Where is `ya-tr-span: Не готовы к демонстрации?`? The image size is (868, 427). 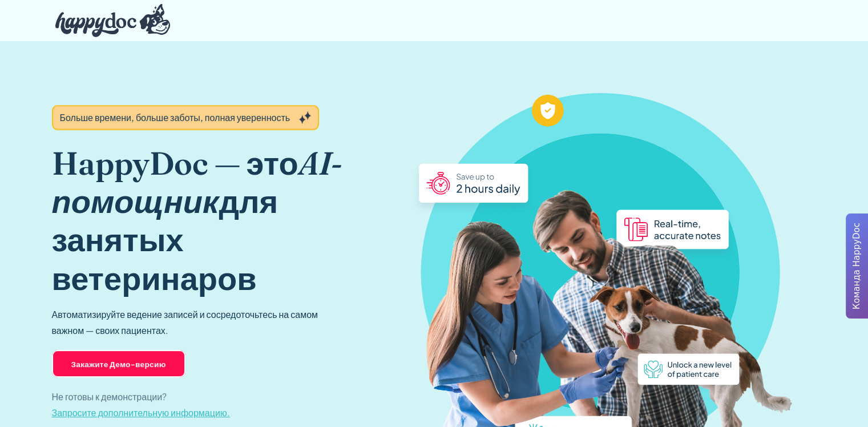 ya-tr-span: Не готовы к демонстрации? is located at coordinates (110, 396).